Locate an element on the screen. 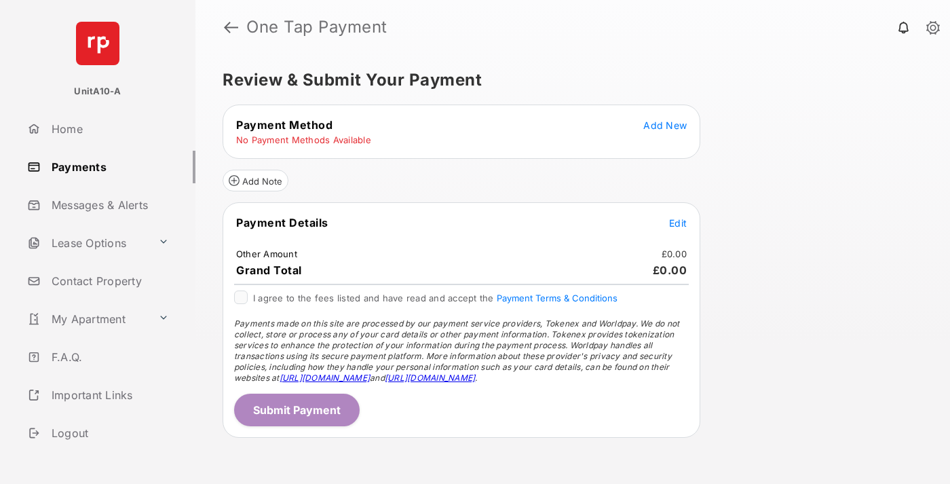  button: Add New is located at coordinates (665, 125).